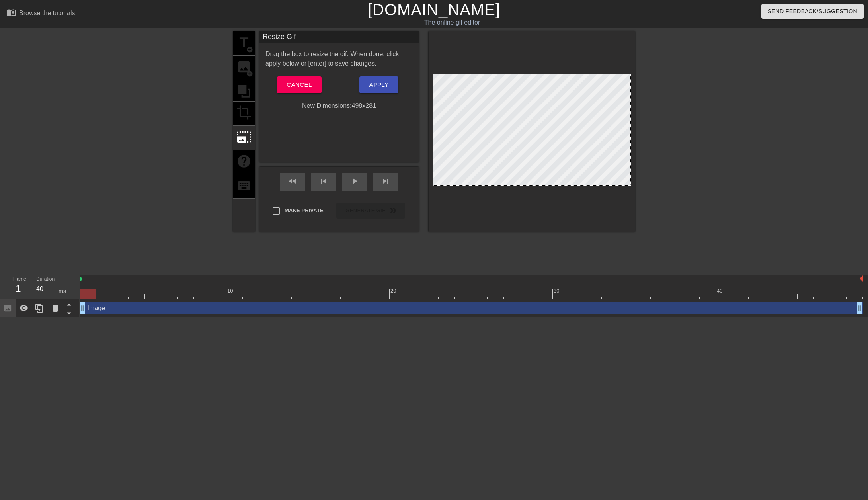  I want to click on div: Frame, so click(19, 287).